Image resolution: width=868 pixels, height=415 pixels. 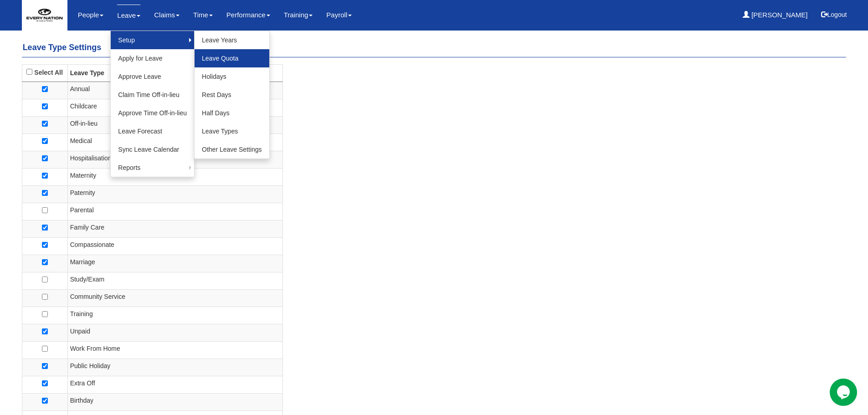 What do you see at coordinates (232, 40) in the screenshot?
I see `a: Leave Years` at bounding box center [232, 40].